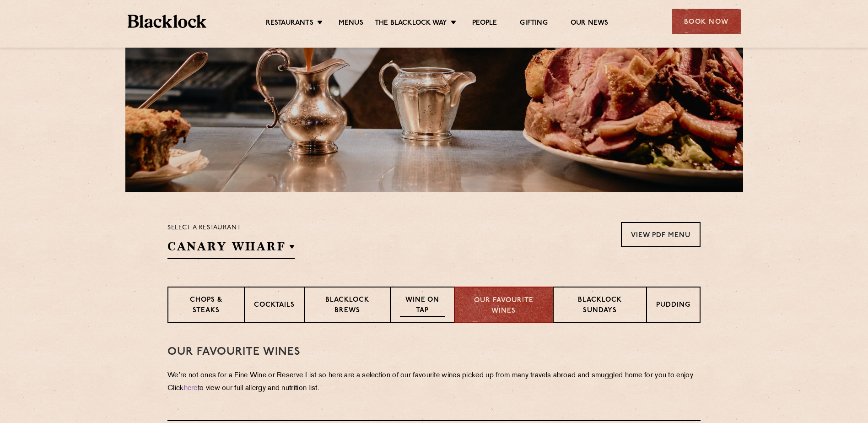 This screenshot has width=868, height=423. Describe the element at coordinates (274, 306) in the screenshot. I see `p: Cocktails` at that location.